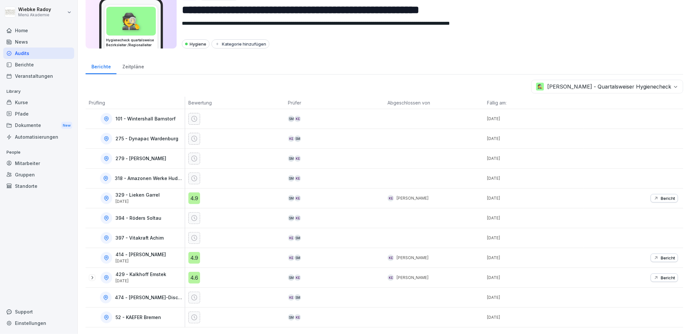 This screenshot has width=691, height=334. Describe the element at coordinates (149, 178) in the screenshot. I see `p: 318 - Amazonen Werke Hude Süd` at that location.